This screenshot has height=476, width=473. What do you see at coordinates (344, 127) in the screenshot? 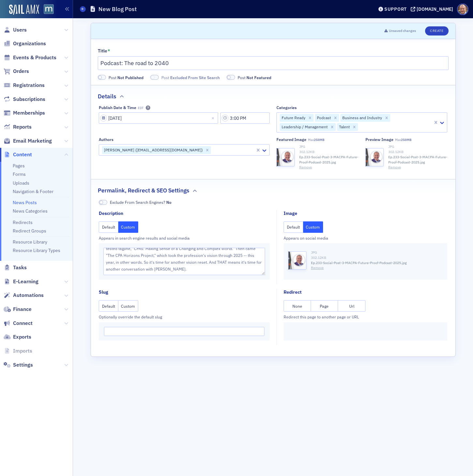
I see `div: Talent` at bounding box center [344, 127].